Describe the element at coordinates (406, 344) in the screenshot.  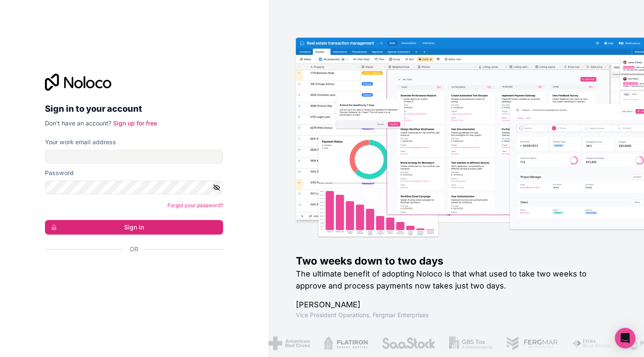
I see `img: /assets/saastock-C6Zbiodz.png` at that location.